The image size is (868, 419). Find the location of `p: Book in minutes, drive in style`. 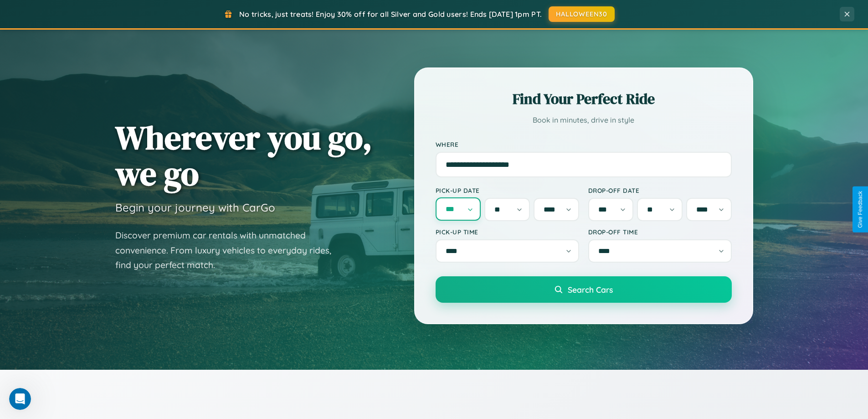

p: Book in minutes, drive in style is located at coordinates (584, 120).